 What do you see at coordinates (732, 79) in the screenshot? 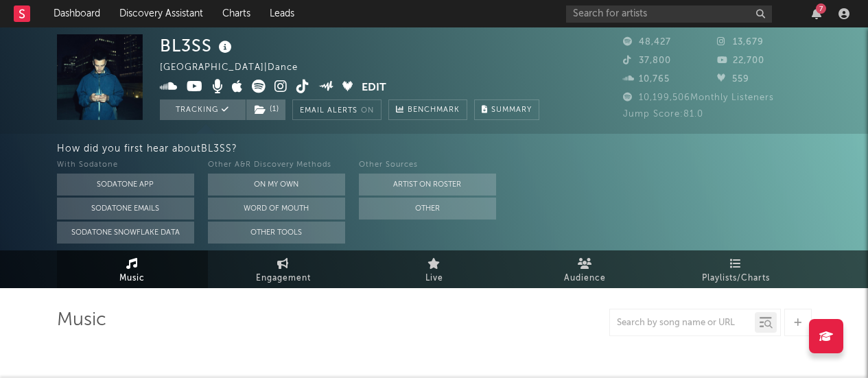
I see `span: 559` at bounding box center [732, 79].